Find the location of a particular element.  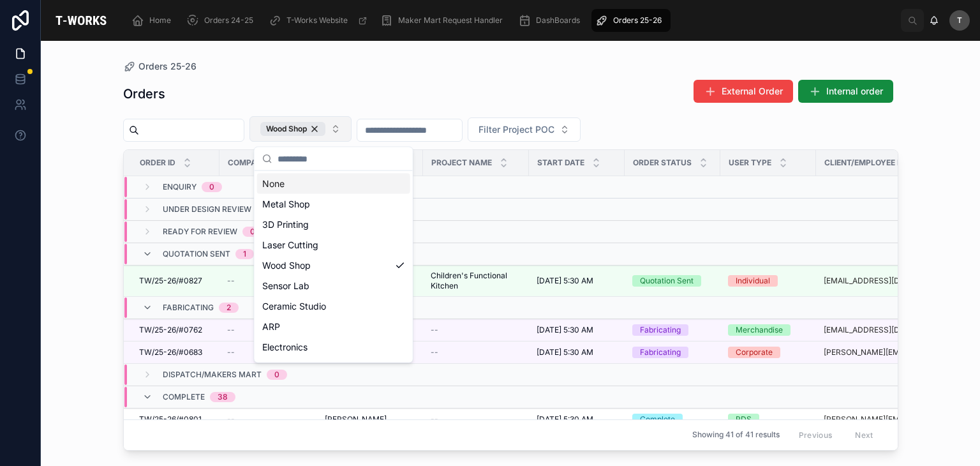

span: Complete is located at coordinates (184, 397).